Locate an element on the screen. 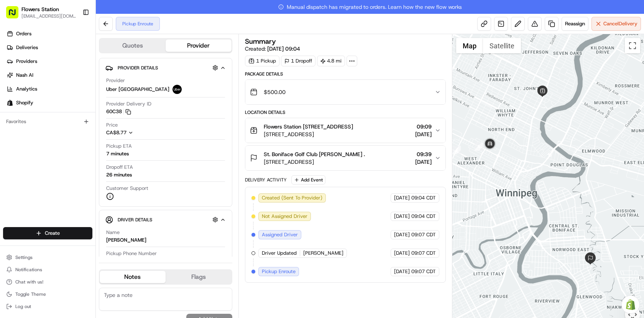 This screenshot has width=644, height=318. span: Provider Details is located at coordinates (138, 68).